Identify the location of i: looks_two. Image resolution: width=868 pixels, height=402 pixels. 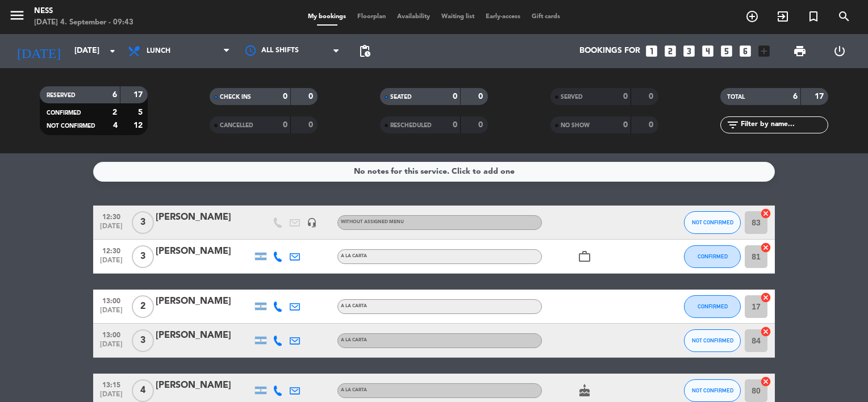
(671, 51).